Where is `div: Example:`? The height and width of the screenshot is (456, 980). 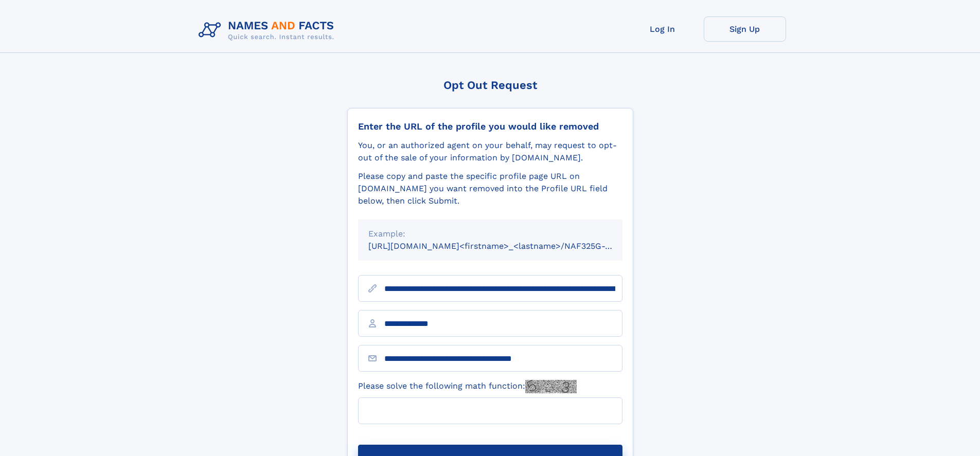 div: Example: is located at coordinates (490, 234).